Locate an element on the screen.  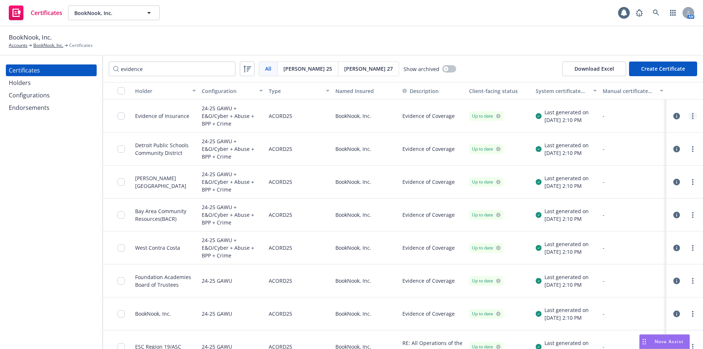
button: BookNook, Inc. is located at coordinates (114, 13).